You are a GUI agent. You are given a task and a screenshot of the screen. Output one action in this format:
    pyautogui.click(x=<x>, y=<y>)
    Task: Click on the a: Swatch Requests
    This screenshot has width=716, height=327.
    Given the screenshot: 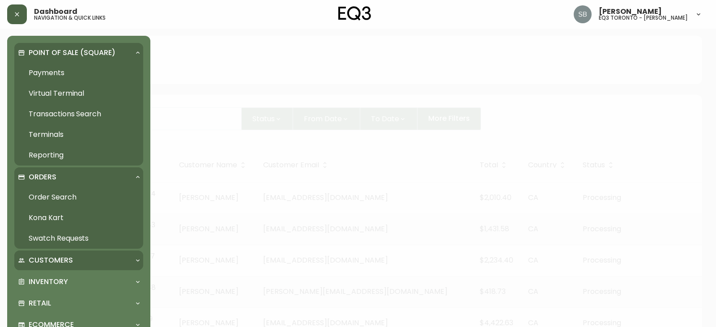 What is the action you would take?
    pyautogui.click(x=79, y=239)
    